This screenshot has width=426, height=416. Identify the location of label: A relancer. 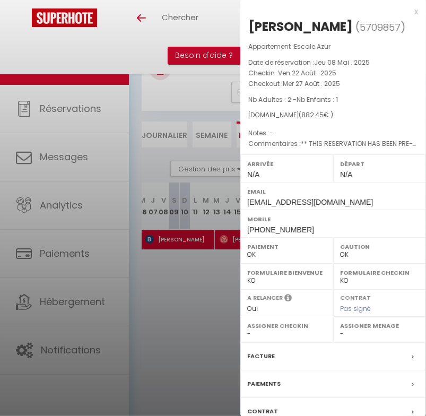
(265, 298).